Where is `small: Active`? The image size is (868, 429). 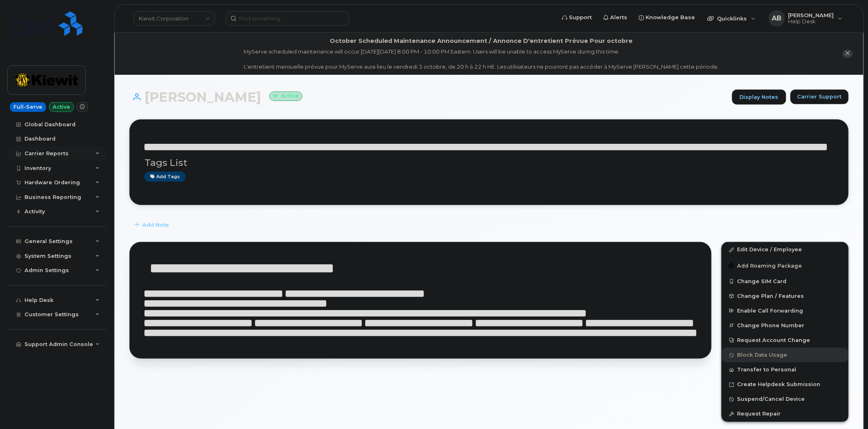 small: Active is located at coordinates (285, 96).